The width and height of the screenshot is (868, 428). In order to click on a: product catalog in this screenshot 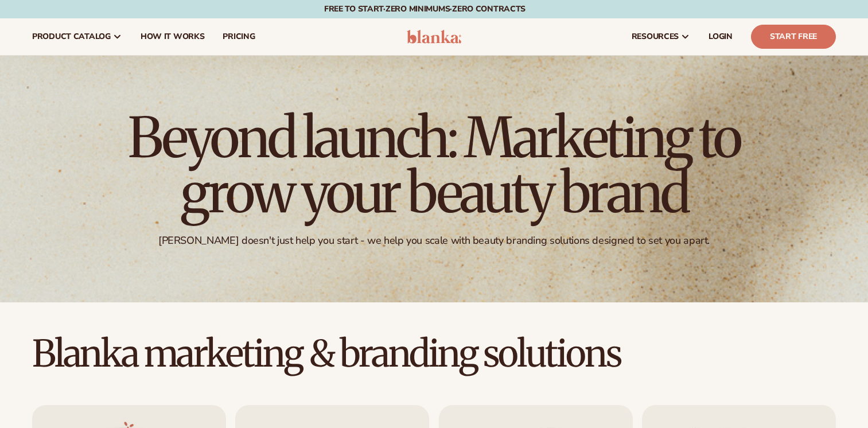, I will do `click(77, 37)`.